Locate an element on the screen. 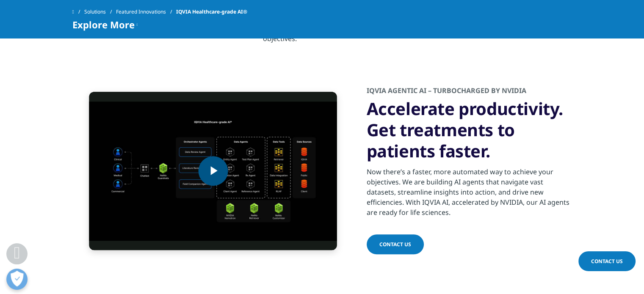 This screenshot has width=644, height=294. div: Now there’s a faster, more automated way to achieve your objectives. We are building AI agents th... is located at coordinates (469, 189).